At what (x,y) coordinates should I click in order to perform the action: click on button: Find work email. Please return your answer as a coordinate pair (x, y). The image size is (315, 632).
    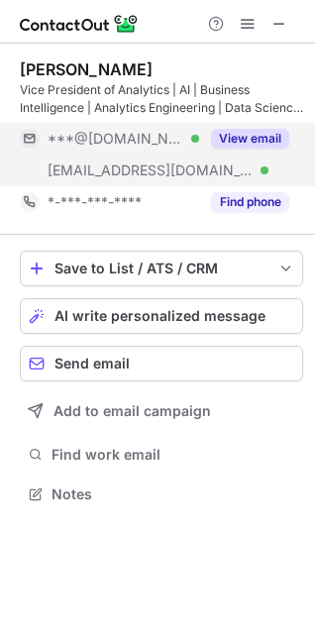
    Looking at the image, I should click on (162, 455).